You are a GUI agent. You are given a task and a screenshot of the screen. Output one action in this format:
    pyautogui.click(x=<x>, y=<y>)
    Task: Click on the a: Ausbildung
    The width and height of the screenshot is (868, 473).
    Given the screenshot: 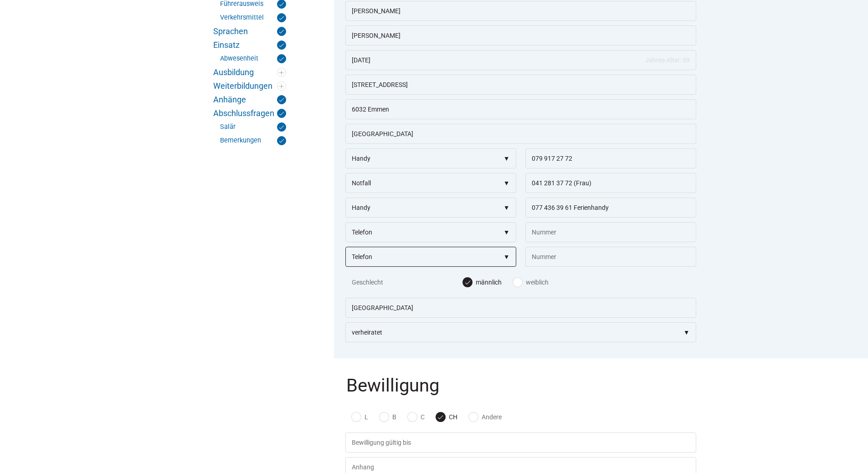 What is the action you would take?
    pyautogui.click(x=250, y=72)
    